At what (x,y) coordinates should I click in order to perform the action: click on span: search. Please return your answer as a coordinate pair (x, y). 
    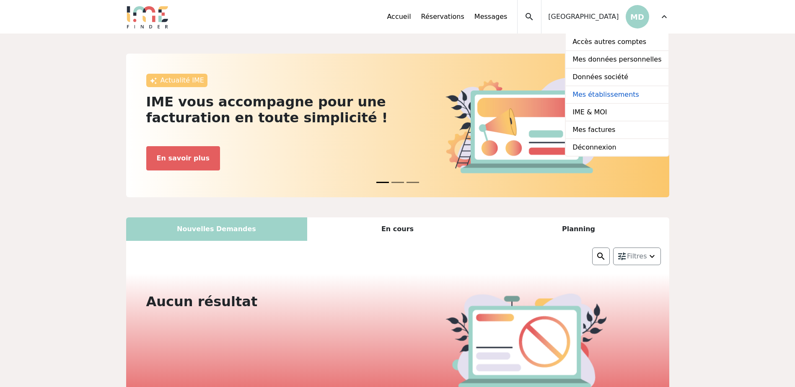
    Looking at the image, I should click on (529, 17).